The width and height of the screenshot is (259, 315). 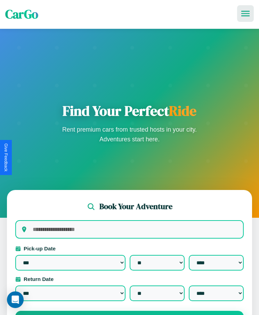 I want to click on h1: Find Your Perfect, so click(x=130, y=111).